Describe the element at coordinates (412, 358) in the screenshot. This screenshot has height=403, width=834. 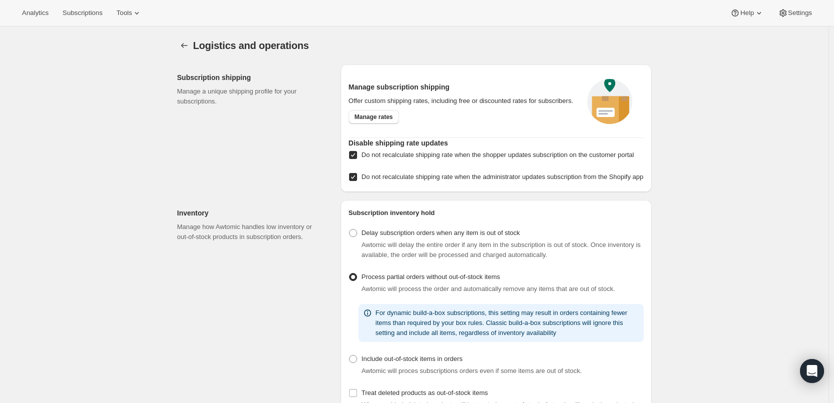
I see `span: Include out-of-stock items in orders` at that location.